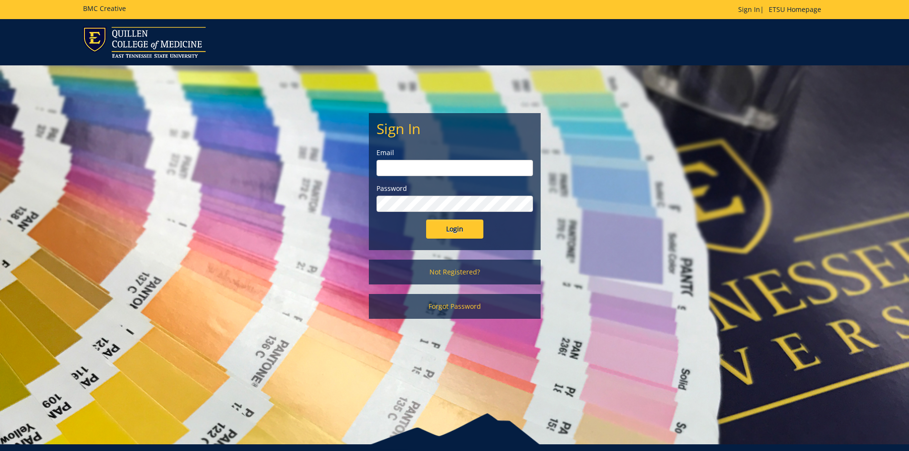 The image size is (909, 451). I want to click on input: Login, so click(455, 229).